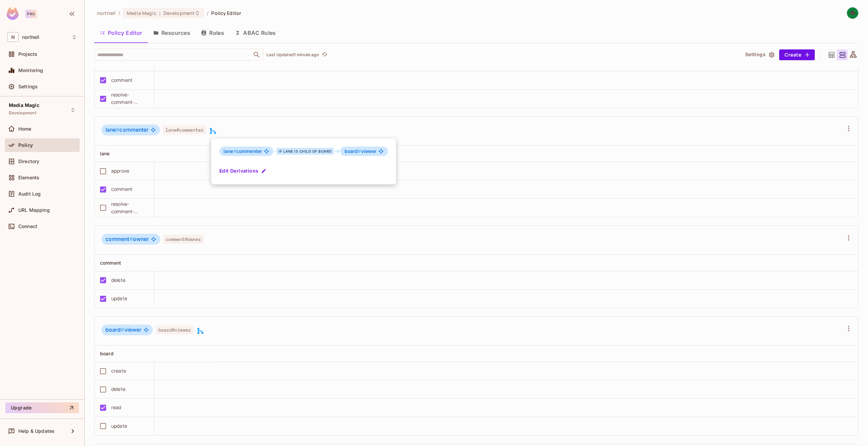 This screenshot has height=446, width=868. Describe the element at coordinates (360, 151) in the screenshot. I see `span: viewer` at that location.